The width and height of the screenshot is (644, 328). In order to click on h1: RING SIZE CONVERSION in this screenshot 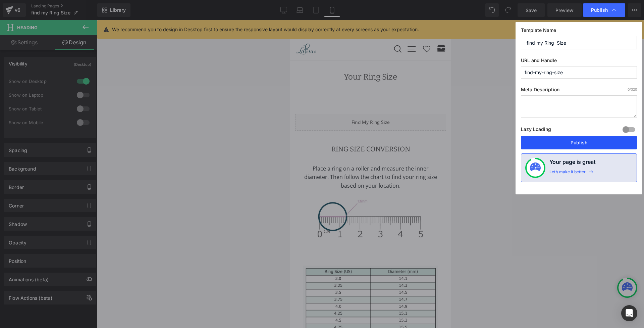, I will do `click(80, 129)`.